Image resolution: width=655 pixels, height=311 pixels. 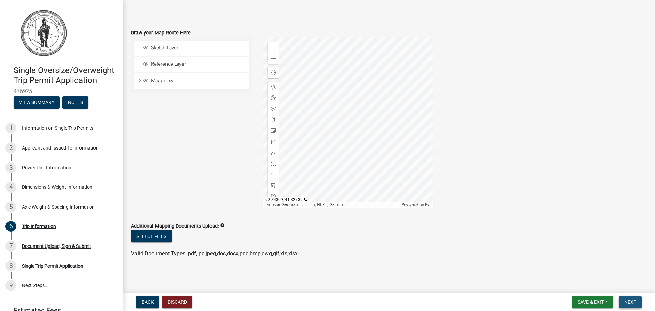 I want to click on wm-modal-confirm: Notes, so click(x=75, y=103).